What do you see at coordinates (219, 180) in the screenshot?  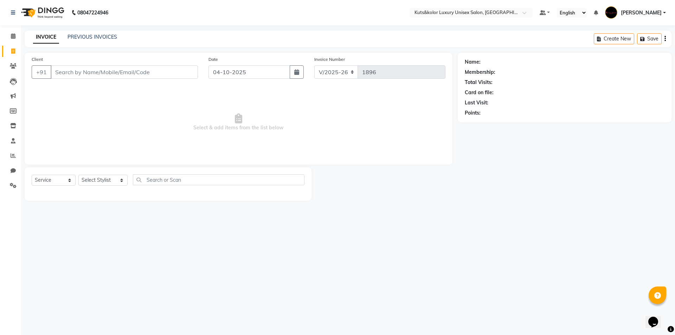 I see `input: Search or Scan` at bounding box center [219, 180].